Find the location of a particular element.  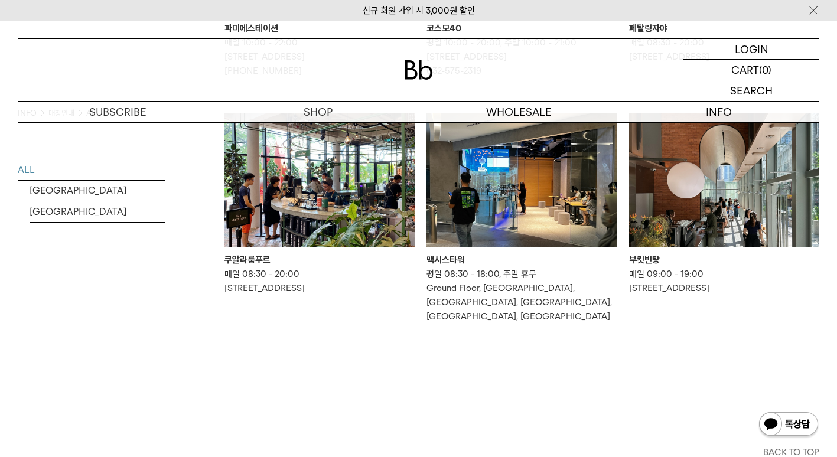

p: CART is located at coordinates (745, 70).